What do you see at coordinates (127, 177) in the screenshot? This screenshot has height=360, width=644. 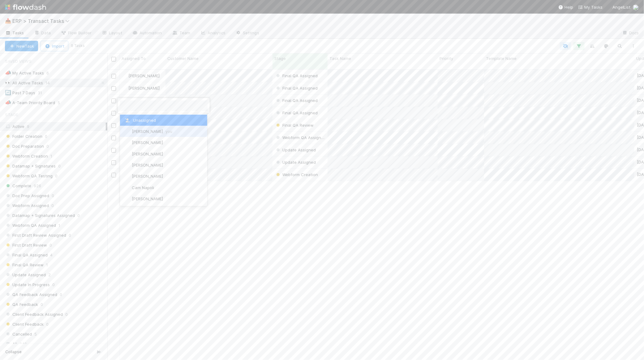 I see `img: avatar_5e44e996-5f03-4eff-a66f-150ef7877652.png` at bounding box center [127, 177].